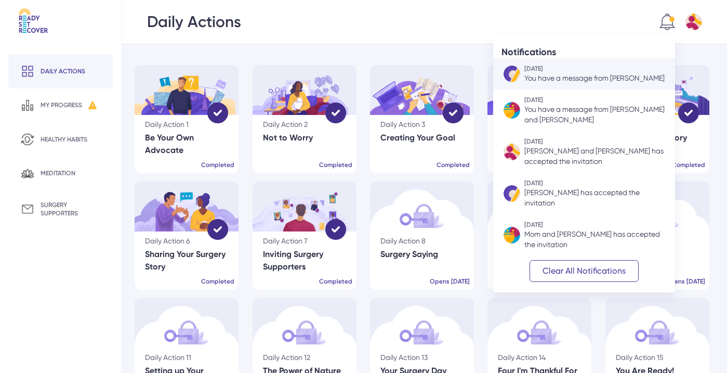 The image size is (727, 373). I want to click on img: Logo, so click(33, 21).